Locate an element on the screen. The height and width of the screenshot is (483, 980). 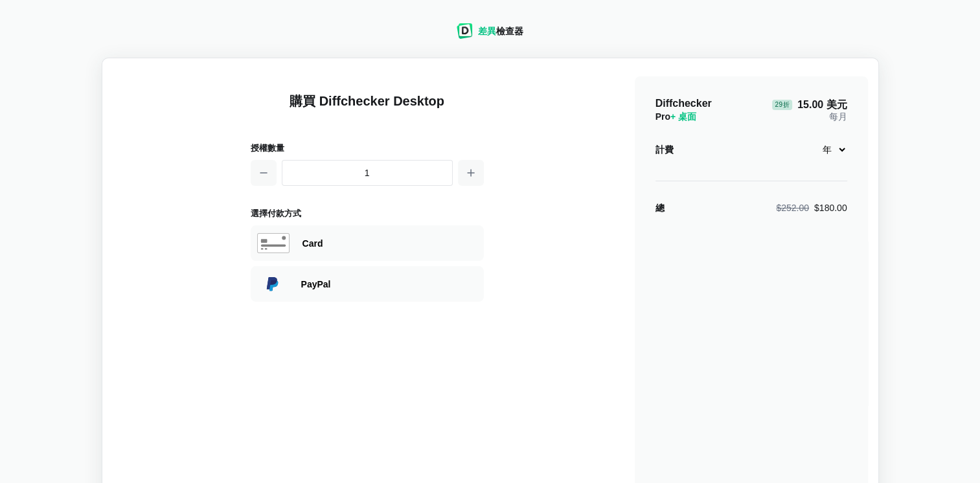
span: $252.00 is located at coordinates (791, 208).